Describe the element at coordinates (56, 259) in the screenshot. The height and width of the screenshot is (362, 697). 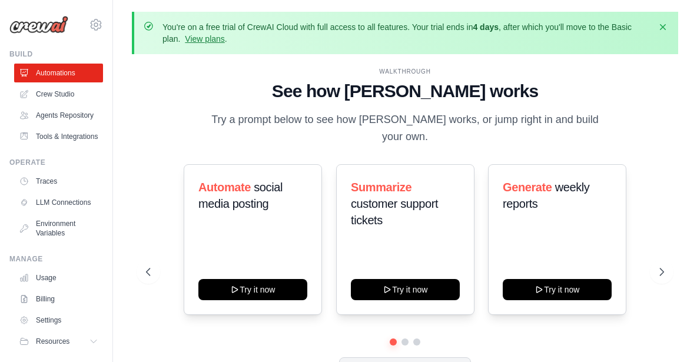
I see `div: Manage` at that location.